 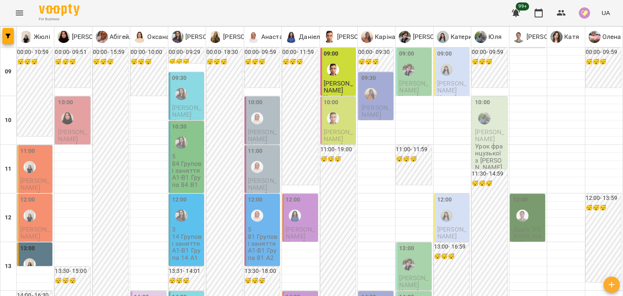 What do you see at coordinates (489, 174) in the screenshot?
I see `h6: 11:30 - 14:59` at bounding box center [489, 174].